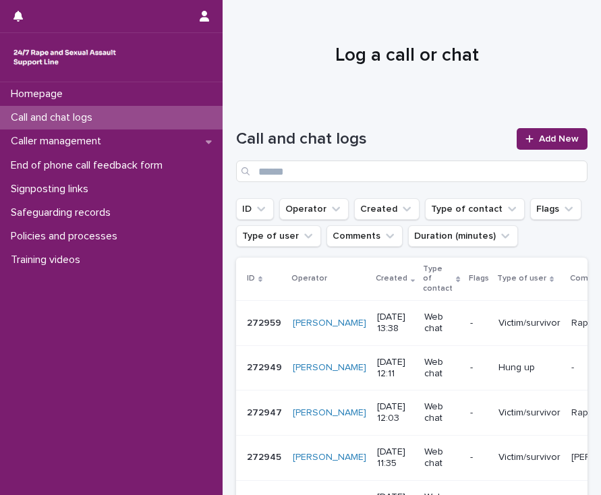  What do you see at coordinates (251, 279) in the screenshot?
I see `p: ID` at bounding box center [251, 279].